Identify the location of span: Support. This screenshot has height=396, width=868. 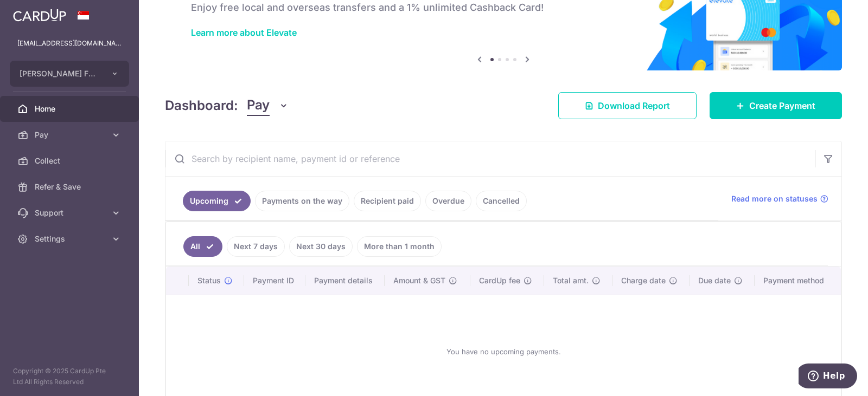
(71, 213).